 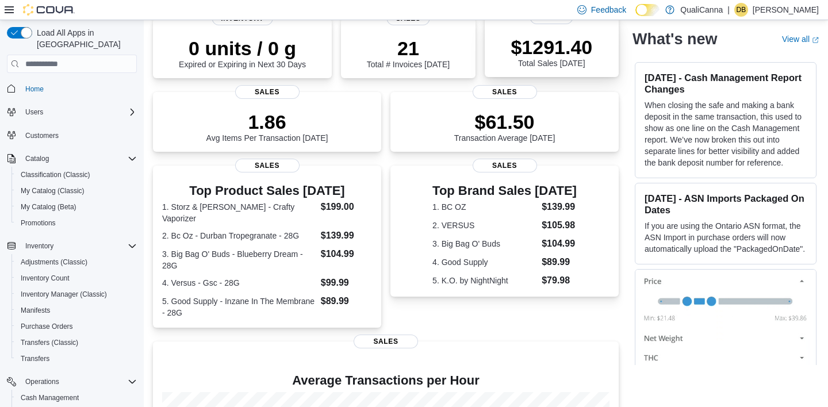 I want to click on a: View allExternal link, so click(x=801, y=39).